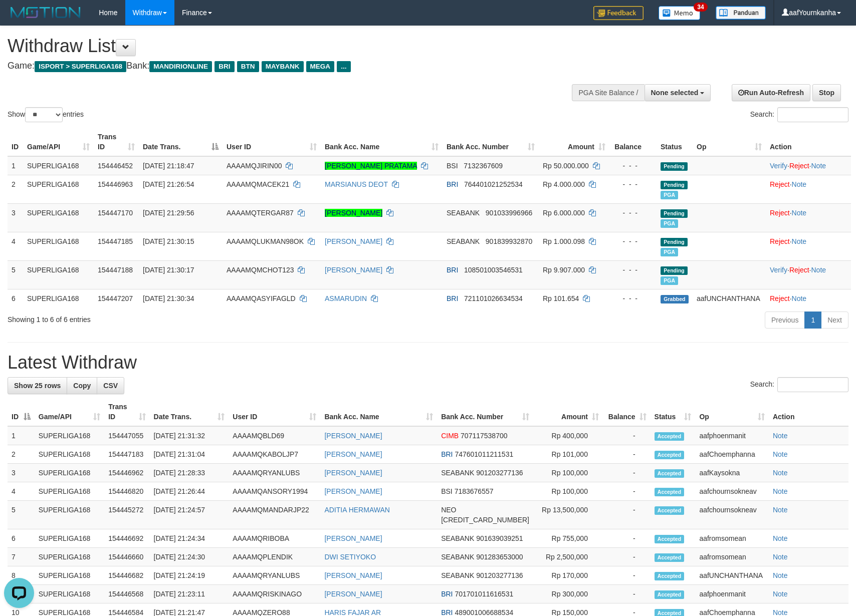 This screenshot has width=856, height=616. Describe the element at coordinates (111, 386) in the screenshot. I see `a: CSV` at that location.